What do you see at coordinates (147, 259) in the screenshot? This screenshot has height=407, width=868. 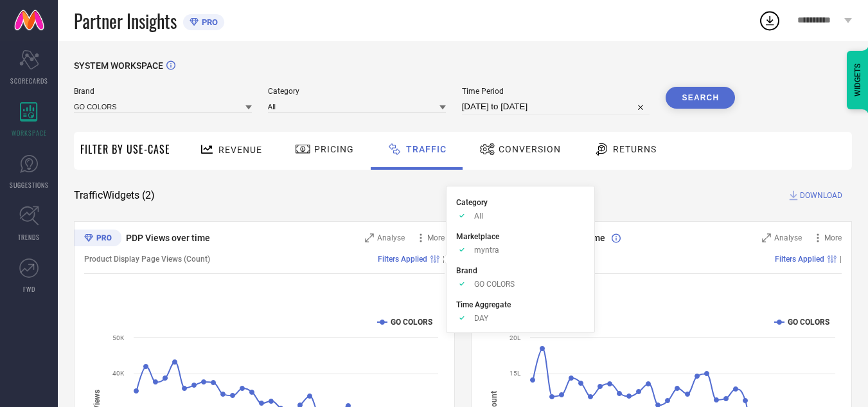 I see `span: Product Display Page Views (Count)` at bounding box center [147, 259].